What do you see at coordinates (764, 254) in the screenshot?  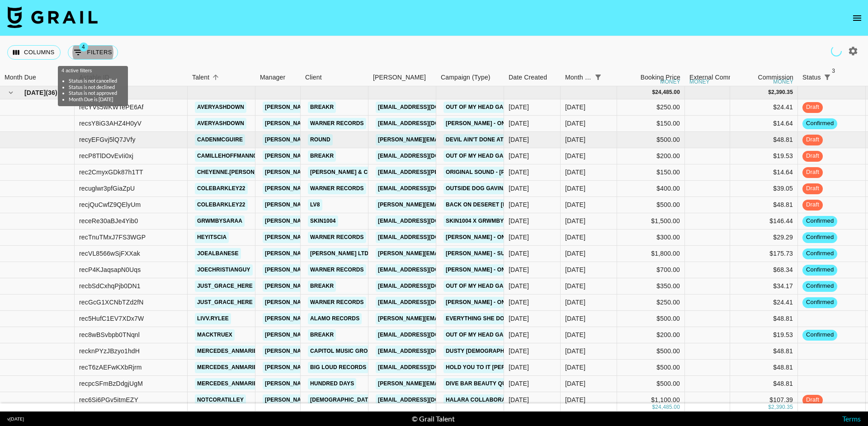 I see `div: $175.73` at bounding box center [764, 254].